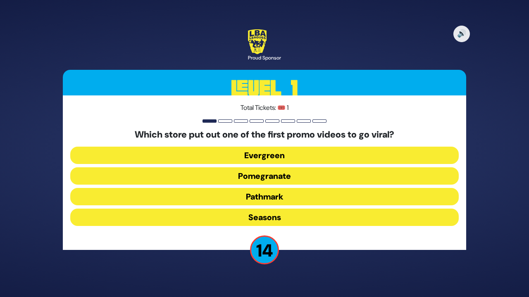  What do you see at coordinates (265, 197) in the screenshot?
I see `button: Pathmark` at bounding box center [265, 197].